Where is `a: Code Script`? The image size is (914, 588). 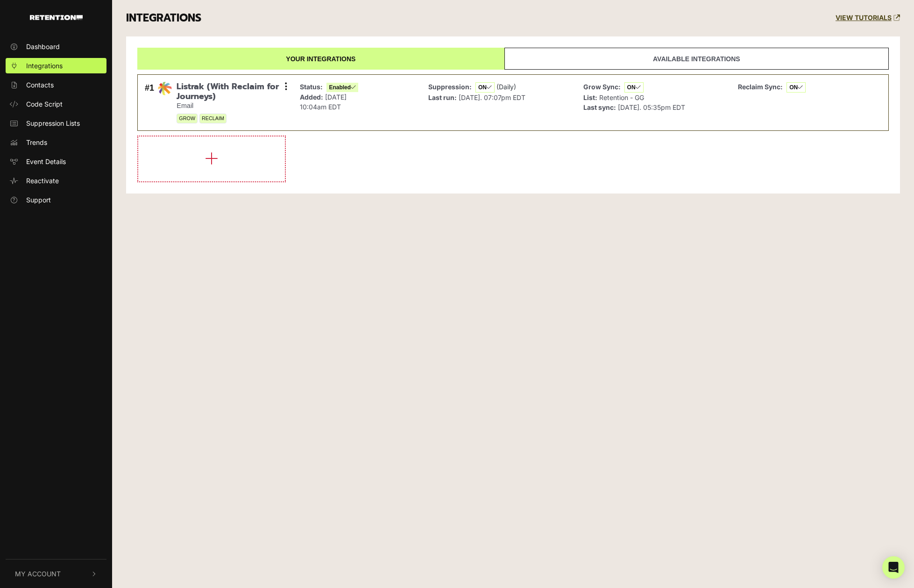
a: Code Script is located at coordinates (56, 104).